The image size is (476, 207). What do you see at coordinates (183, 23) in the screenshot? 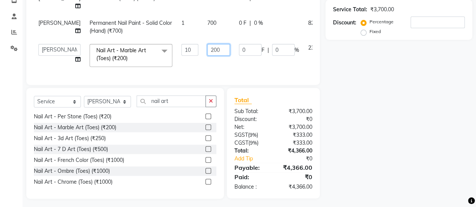
I see `span: 1` at bounding box center [183, 23].